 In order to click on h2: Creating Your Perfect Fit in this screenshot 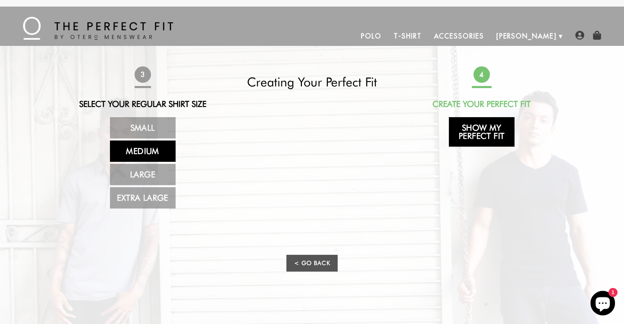, I will do `click(312, 82)`.